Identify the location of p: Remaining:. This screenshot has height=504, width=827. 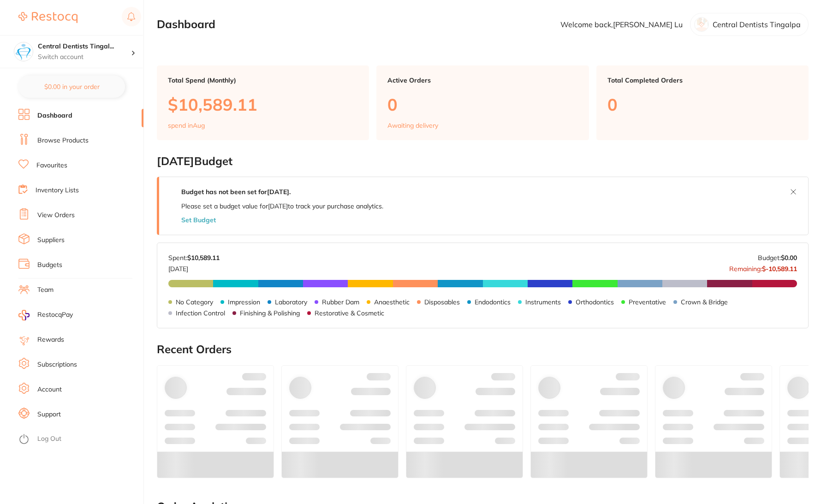
(763, 267).